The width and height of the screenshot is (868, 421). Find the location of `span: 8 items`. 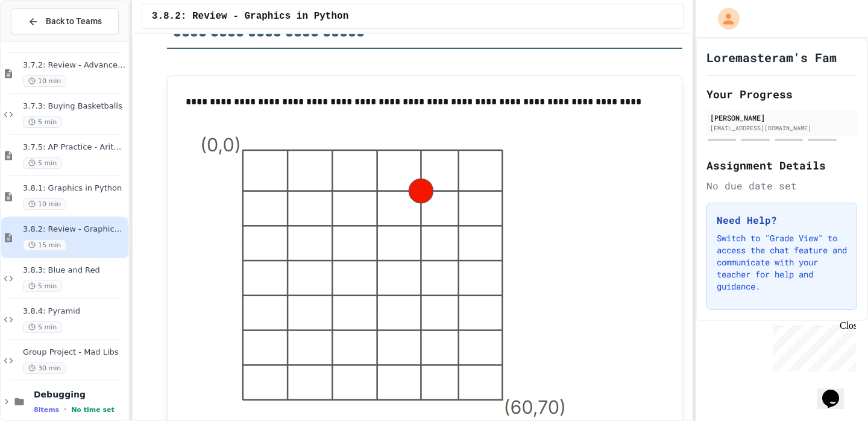

span: 8 items is located at coordinates (46, 410).